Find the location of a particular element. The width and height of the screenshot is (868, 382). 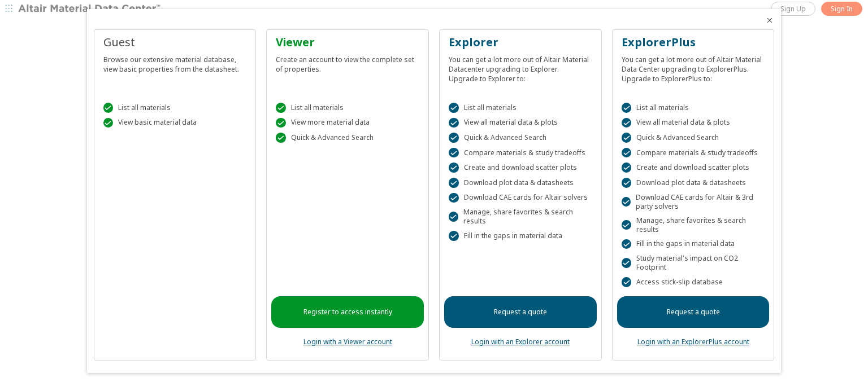

div: Download CAE cards for Altair solvers is located at coordinates (520, 198).